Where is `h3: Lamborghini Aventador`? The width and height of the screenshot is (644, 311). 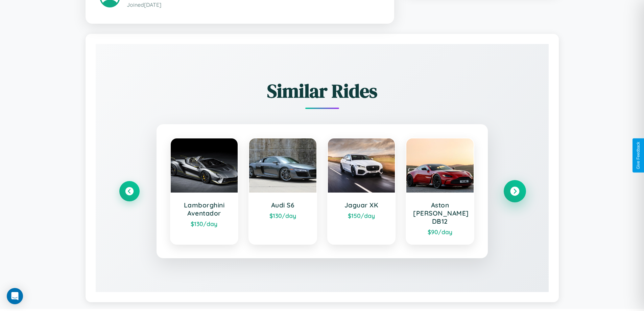 h3: Lamborghini Aventador is located at coordinates (204, 209).